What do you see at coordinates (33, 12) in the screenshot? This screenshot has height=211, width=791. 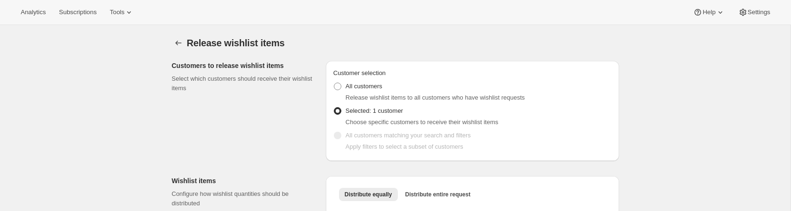 I see `span: Analytics` at bounding box center [33, 12].